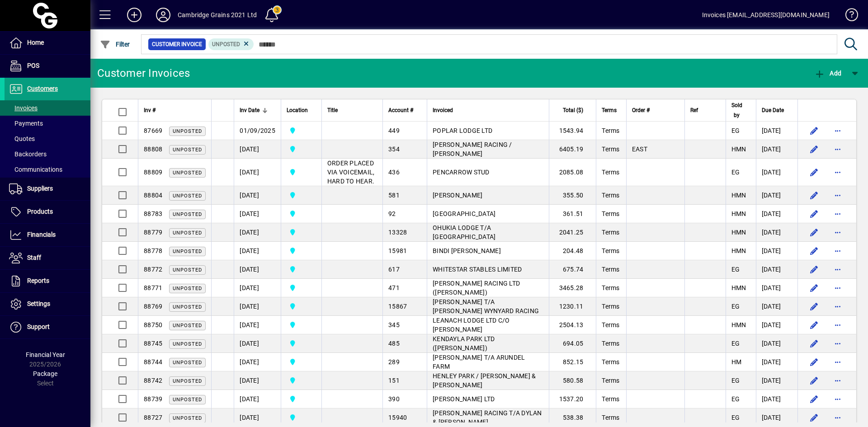 Image resolution: width=868 pixels, height=427 pixels. I want to click on td: 361.51, so click(572, 214).